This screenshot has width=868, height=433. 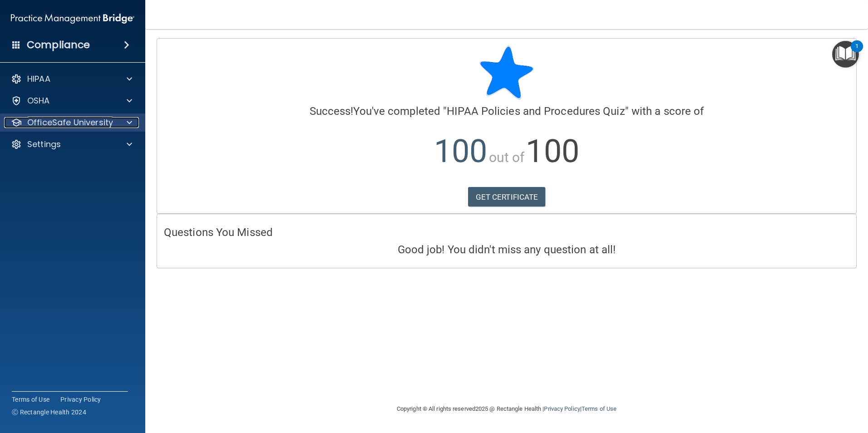 What do you see at coordinates (58, 45) in the screenshot?
I see `h4: Compliance` at bounding box center [58, 45].